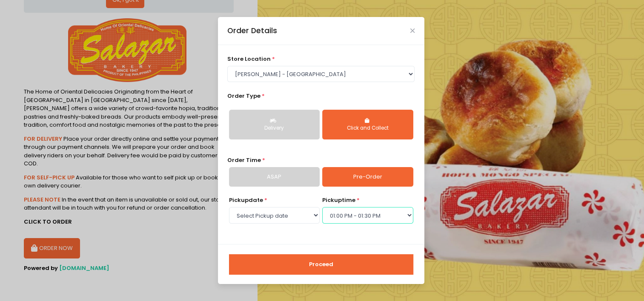 Image resolution: width=644 pixels, height=301 pixels. I want to click on span: Order Type, so click(244, 96).